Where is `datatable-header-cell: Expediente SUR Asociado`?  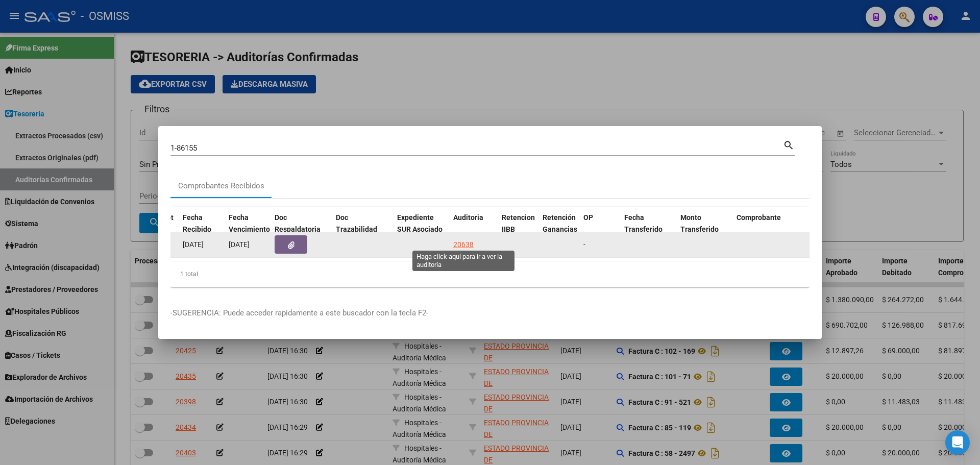
datatable-header-cell: Expediente SUR Asociado is located at coordinates (421, 230).